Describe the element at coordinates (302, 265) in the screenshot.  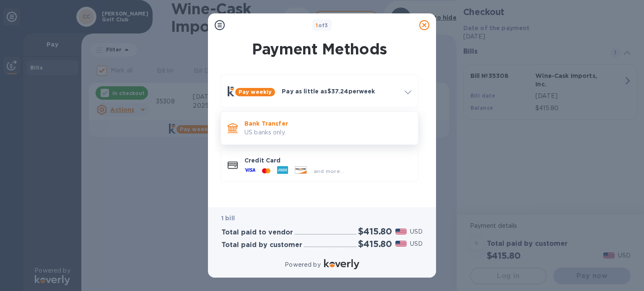
I see `p: Powered by` at that location.